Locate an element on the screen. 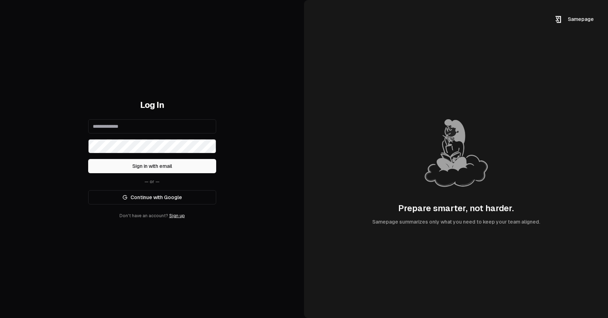 This screenshot has height=318, width=608. div: Don't have an account? is located at coordinates (152, 216).